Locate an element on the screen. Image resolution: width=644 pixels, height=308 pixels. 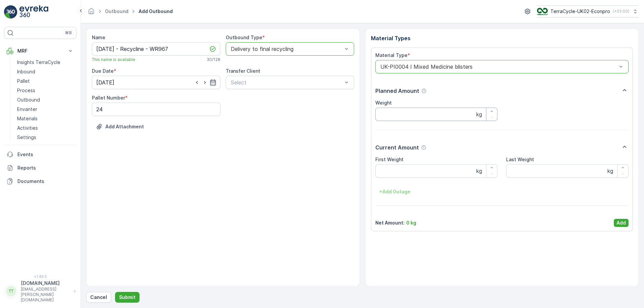
label: Weight is located at coordinates (383, 103).